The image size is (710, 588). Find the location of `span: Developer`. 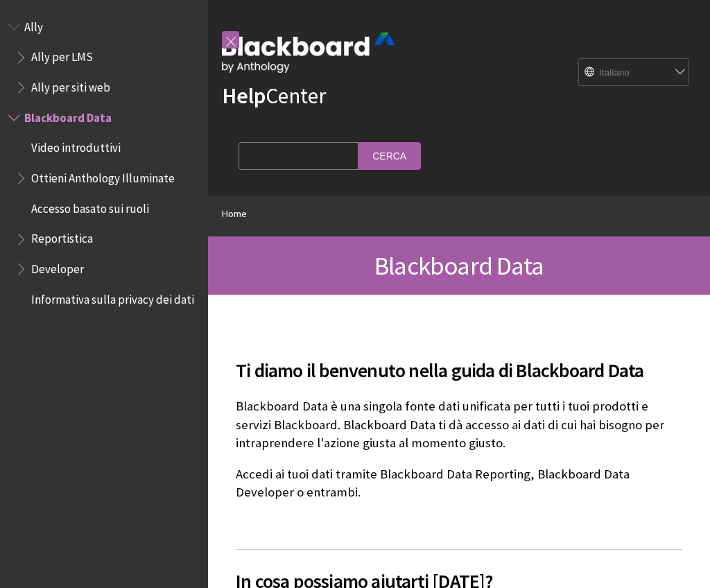

span: Developer is located at coordinates (57, 266).